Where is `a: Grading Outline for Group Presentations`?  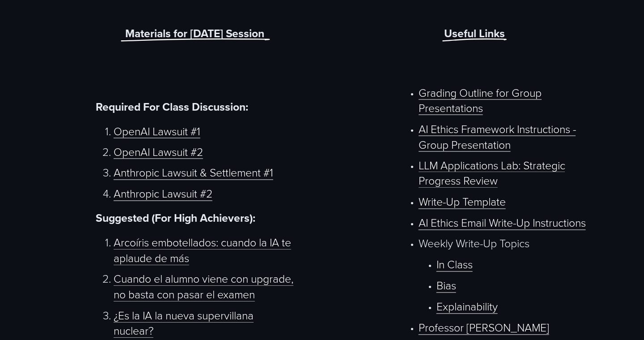
a: Grading Outline for Group Presentations is located at coordinates (480, 100).